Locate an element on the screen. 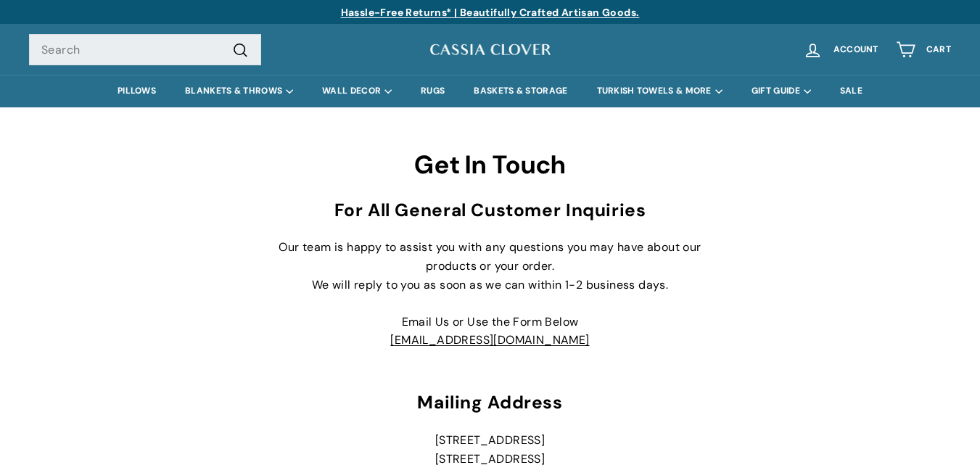 The height and width of the screenshot is (465, 980). h3: Mailing Address is located at coordinates (490, 402).